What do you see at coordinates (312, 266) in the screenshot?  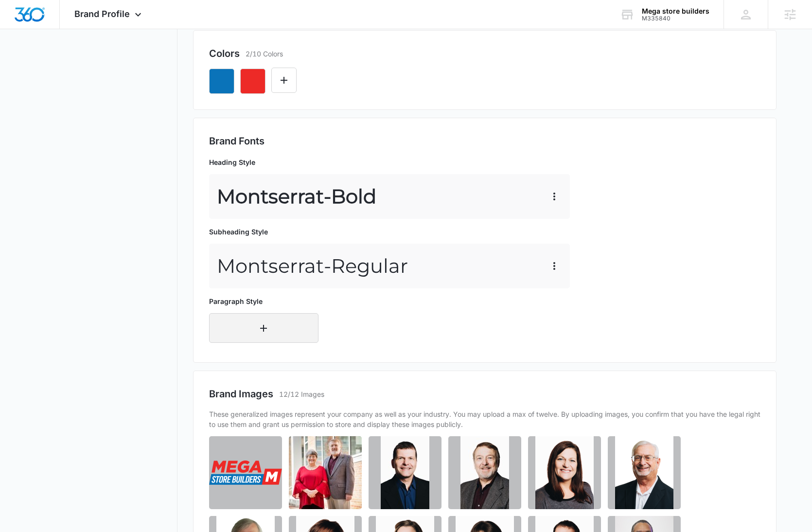 I see `p: Montserrat - Regular` at bounding box center [312, 266].